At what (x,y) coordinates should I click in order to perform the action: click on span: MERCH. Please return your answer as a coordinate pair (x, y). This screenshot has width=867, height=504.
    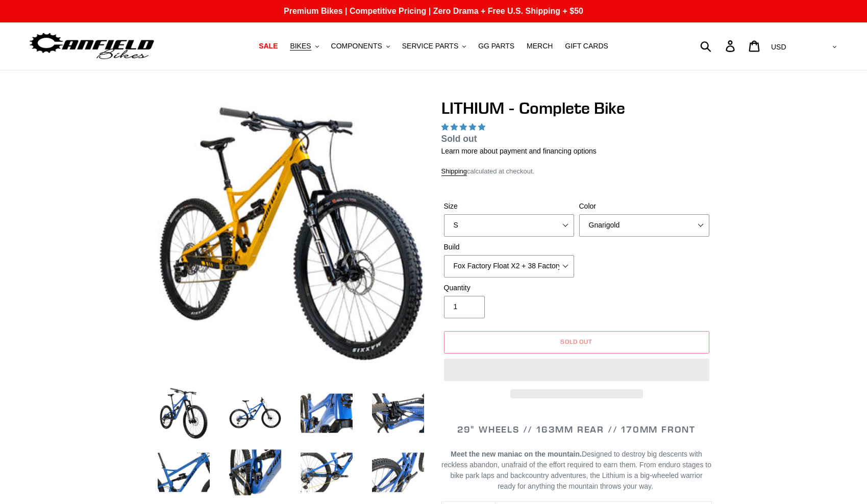
    Looking at the image, I should click on (539, 46).